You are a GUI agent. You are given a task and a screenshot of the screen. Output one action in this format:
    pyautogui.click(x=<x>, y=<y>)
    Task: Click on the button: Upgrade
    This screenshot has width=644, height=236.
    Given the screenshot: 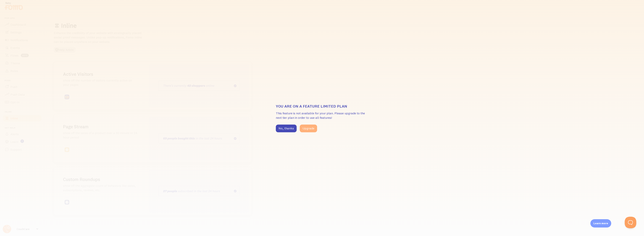 What is the action you would take?
    pyautogui.click(x=309, y=128)
    